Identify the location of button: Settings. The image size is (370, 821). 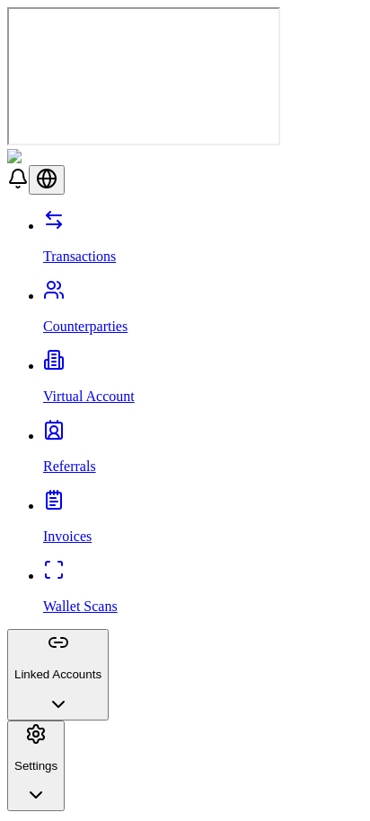
(36, 766).